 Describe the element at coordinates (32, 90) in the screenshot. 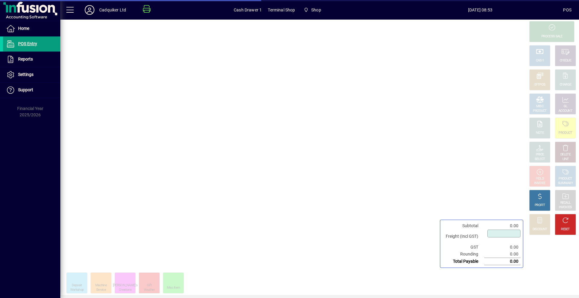

I see `a: Support` at that location.